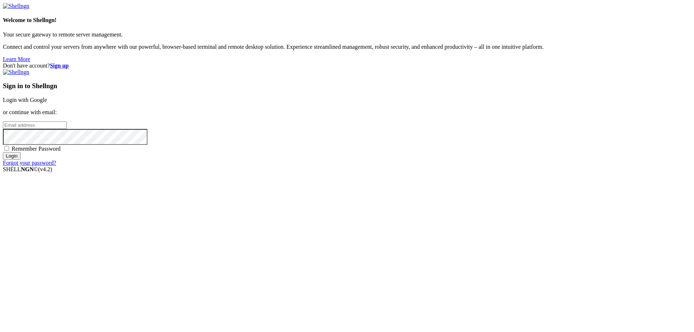 This screenshot has height=332, width=694. I want to click on input: Login, so click(12, 156).